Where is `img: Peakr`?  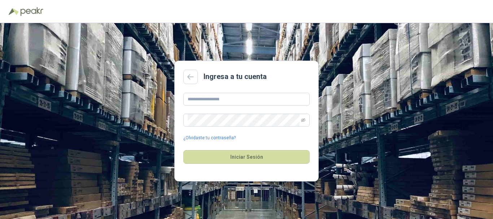 img: Peakr is located at coordinates (32, 12).